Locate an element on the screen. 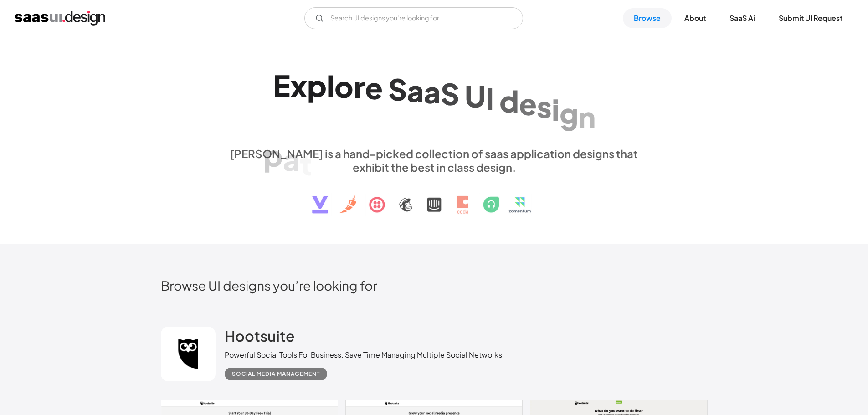  div: d is located at coordinates (509, 100).